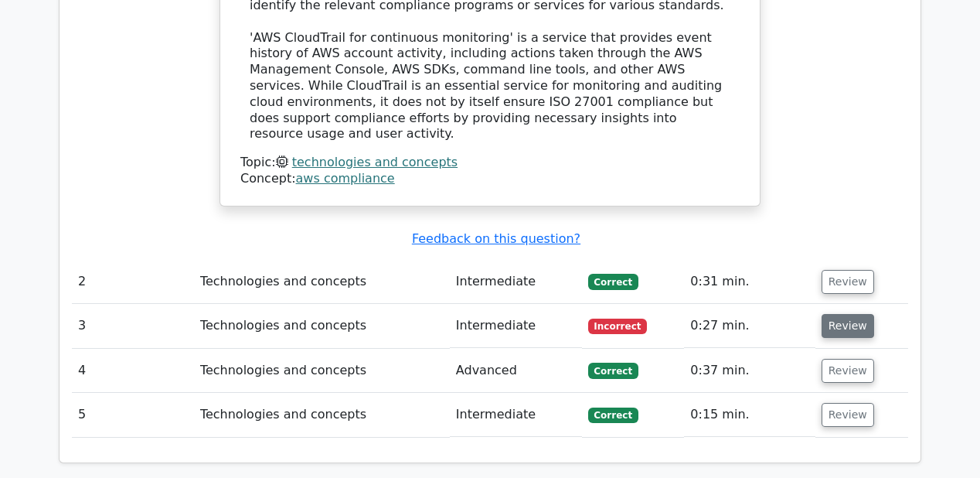 This screenshot has height=478, width=980. Describe the element at coordinates (496, 239) in the screenshot. I see `a: Feedback on this question?` at that location.